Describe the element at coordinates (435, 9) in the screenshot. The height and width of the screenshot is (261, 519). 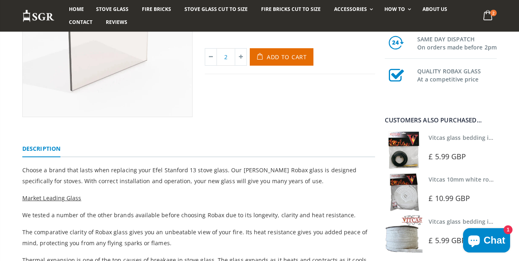
I see `span: About us` at that location.